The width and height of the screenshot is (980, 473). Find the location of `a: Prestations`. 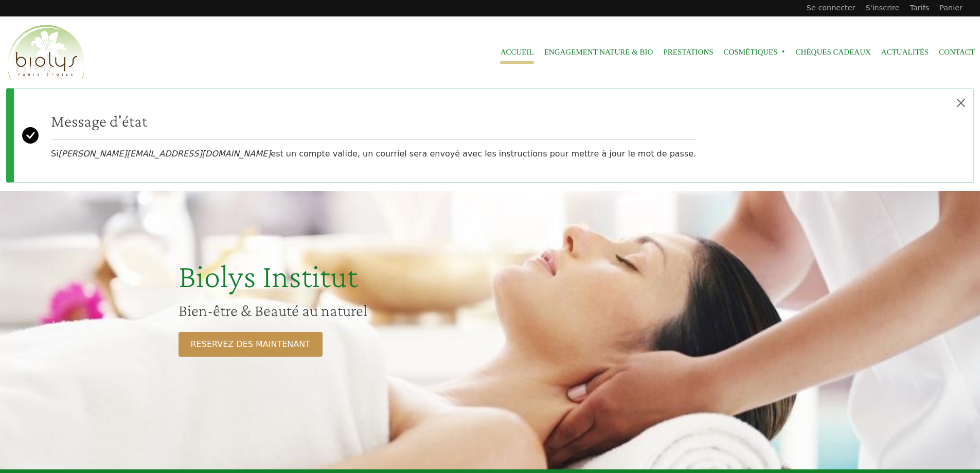

a: Prestations is located at coordinates (688, 52).